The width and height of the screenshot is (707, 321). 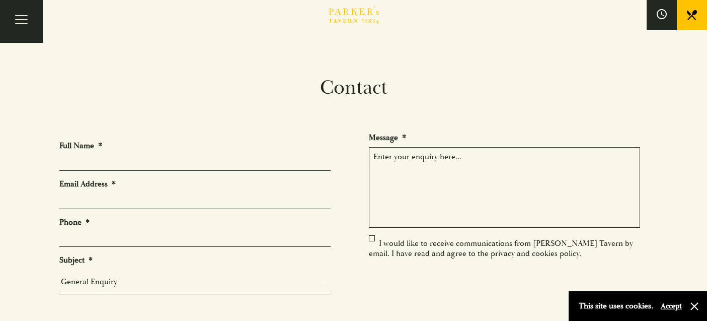 What do you see at coordinates (76, 260) in the screenshot?
I see `label: Subject` at bounding box center [76, 260].